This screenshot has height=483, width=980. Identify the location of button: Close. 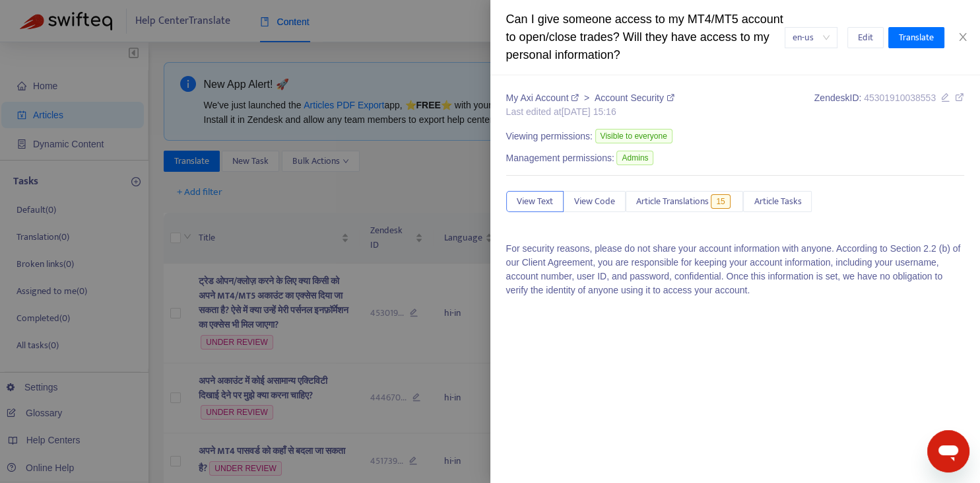
(963, 37).